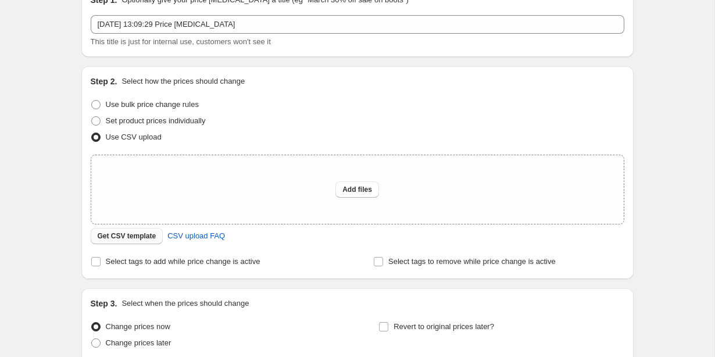  Describe the element at coordinates (357, 24) in the screenshot. I see `input: 30% off holiday sale` at that location.